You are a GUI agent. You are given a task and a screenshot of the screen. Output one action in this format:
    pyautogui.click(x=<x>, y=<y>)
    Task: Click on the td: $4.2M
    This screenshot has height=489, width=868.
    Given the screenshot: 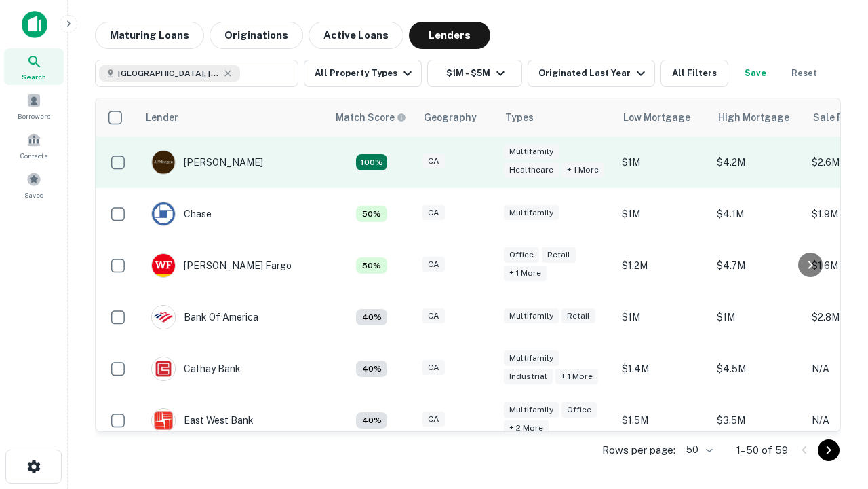 What is the action you would take?
    pyautogui.click(x=758, y=162)
    